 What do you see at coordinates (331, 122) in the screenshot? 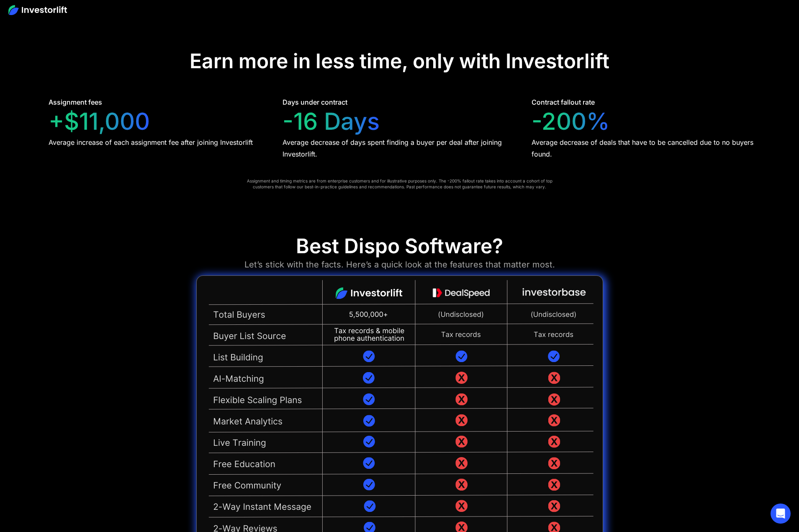
I see `div: -16 Days` at bounding box center [331, 122].